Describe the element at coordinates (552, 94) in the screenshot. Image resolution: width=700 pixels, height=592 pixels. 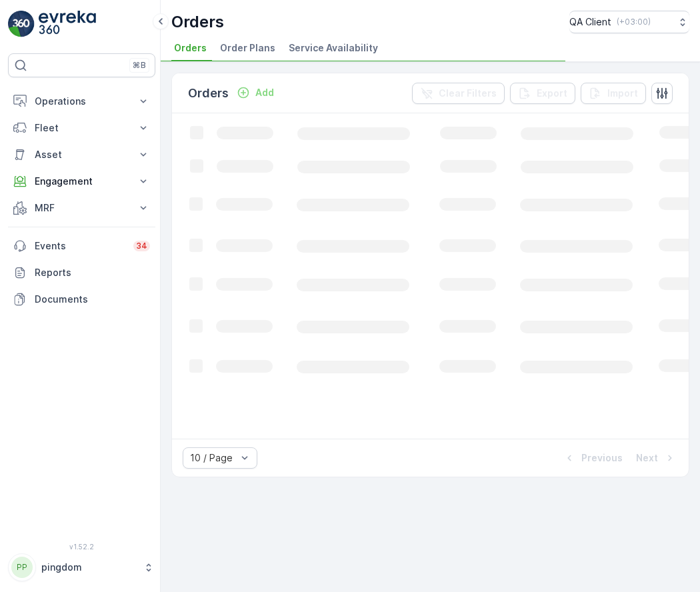
I see `p: Export` at that location.